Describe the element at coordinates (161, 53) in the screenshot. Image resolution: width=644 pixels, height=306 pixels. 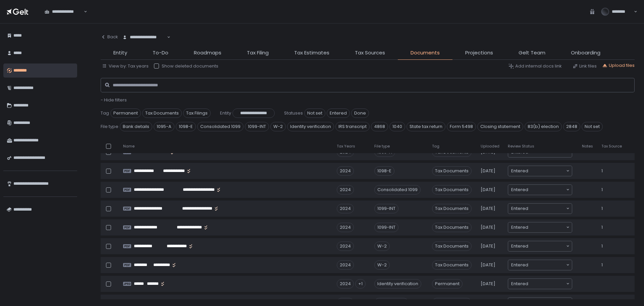
I see `span: To-Do` at that location.